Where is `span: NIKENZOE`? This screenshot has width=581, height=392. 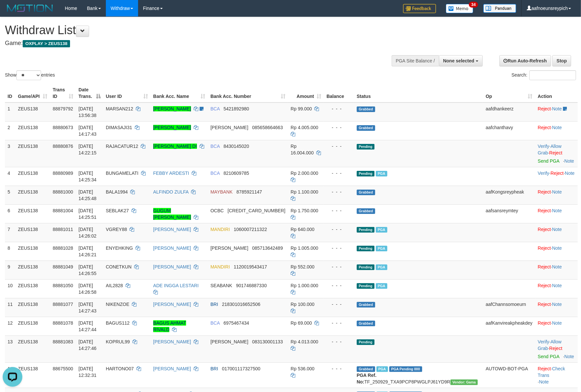 span: NIKENZOE is located at coordinates (118, 304).